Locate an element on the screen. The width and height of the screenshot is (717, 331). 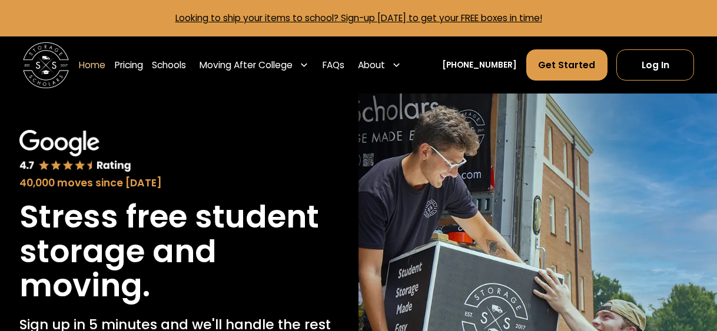
a: FAQs is located at coordinates (333, 65).